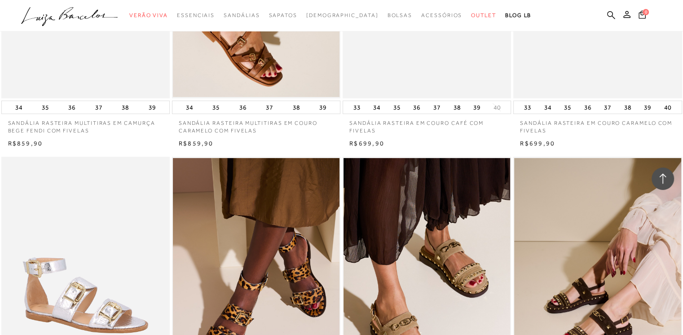  What do you see at coordinates (242, 15) in the screenshot?
I see `span: Sandálias` at bounding box center [242, 15].